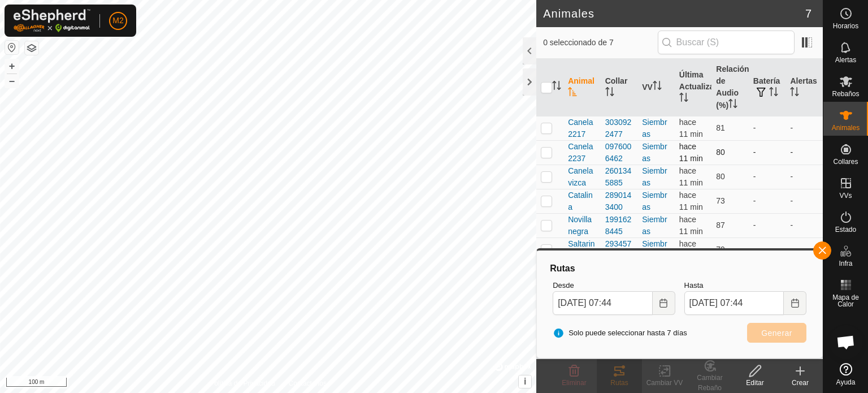  What do you see at coordinates (620, 129) in the screenshot?
I see `div: 3030922477` at bounding box center [620, 129].